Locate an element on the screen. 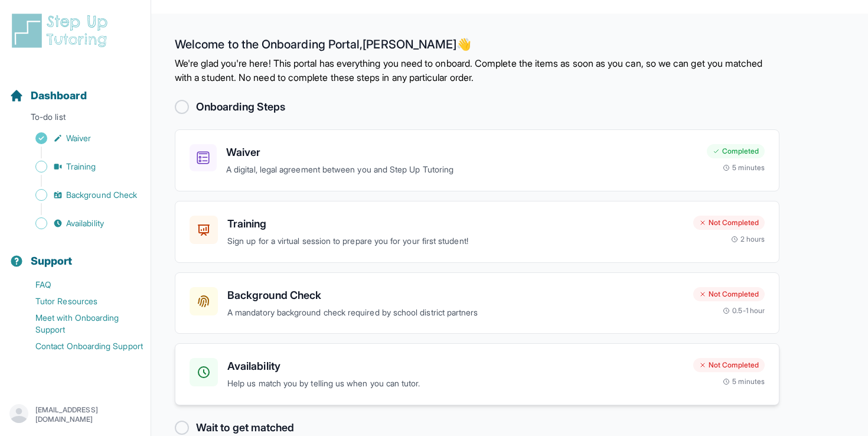 Image resolution: width=868 pixels, height=436 pixels. a: Waiver is located at coordinates (80, 138).